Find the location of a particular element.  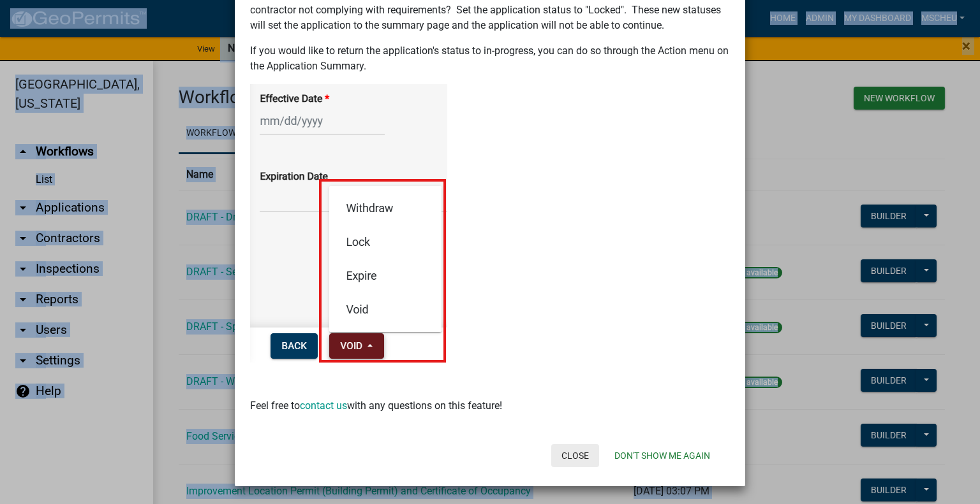

button: Close is located at coordinates (575, 456).